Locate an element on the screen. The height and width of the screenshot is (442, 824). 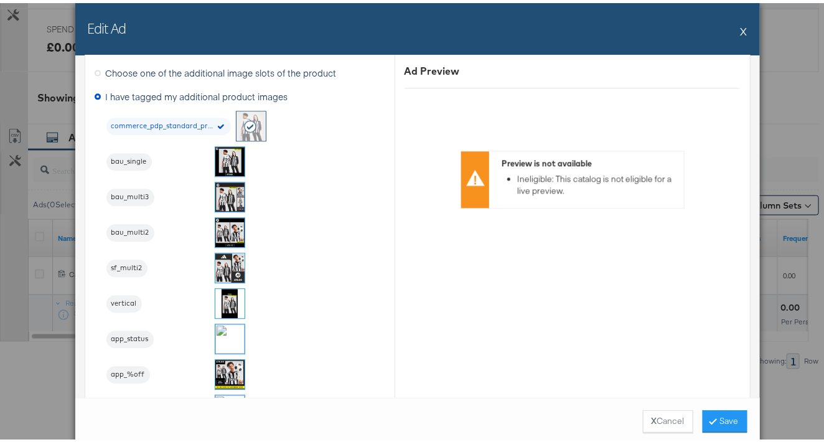
div: commerce_pdp_standard_preferred is located at coordinates (169, 123).